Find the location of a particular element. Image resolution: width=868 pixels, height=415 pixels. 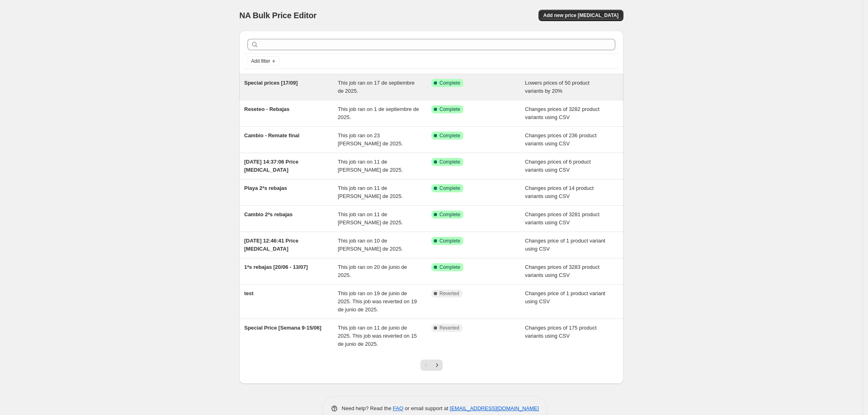

span: NA Bulk Price Editor is located at coordinates (278, 15).